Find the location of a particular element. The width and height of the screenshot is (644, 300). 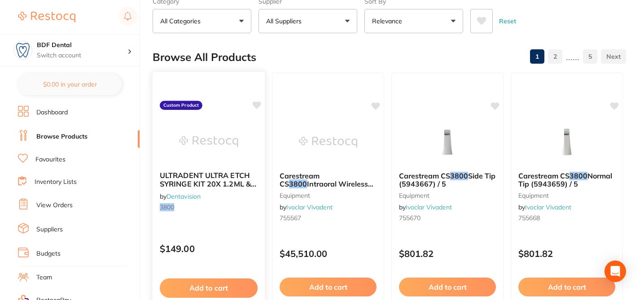

a: View Orders is located at coordinates (54, 205).